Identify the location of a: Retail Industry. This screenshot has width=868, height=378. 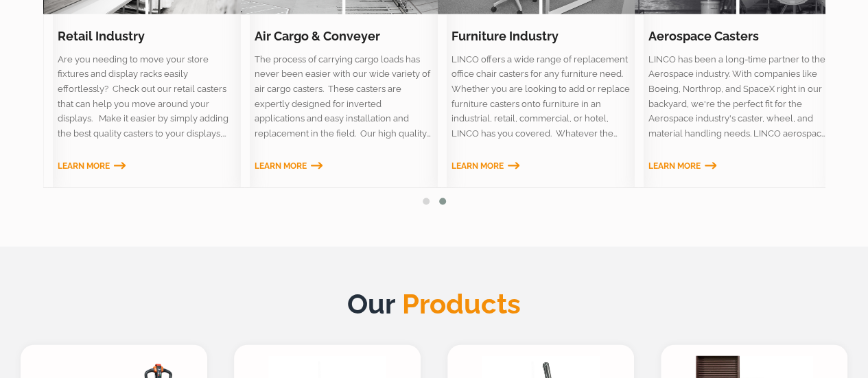
(101, 36).